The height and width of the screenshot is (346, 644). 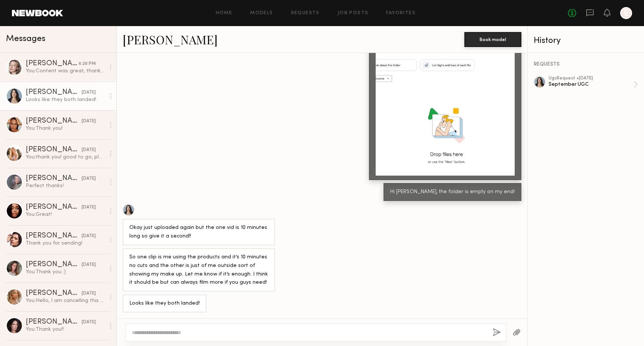 What do you see at coordinates (199, 270) in the screenshot?
I see `div: So one clip is me using the products and it’s 10 minutes no cuts and the other is just of me outs...` at bounding box center [199, 270].